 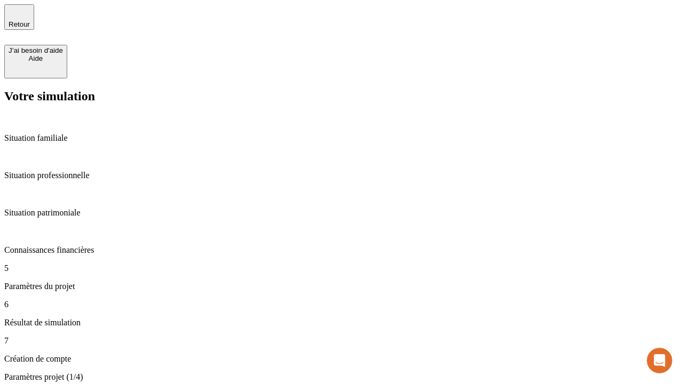 What do you see at coordinates (341, 323) in the screenshot?
I see `p: Résultat de simulation` at bounding box center [341, 323].